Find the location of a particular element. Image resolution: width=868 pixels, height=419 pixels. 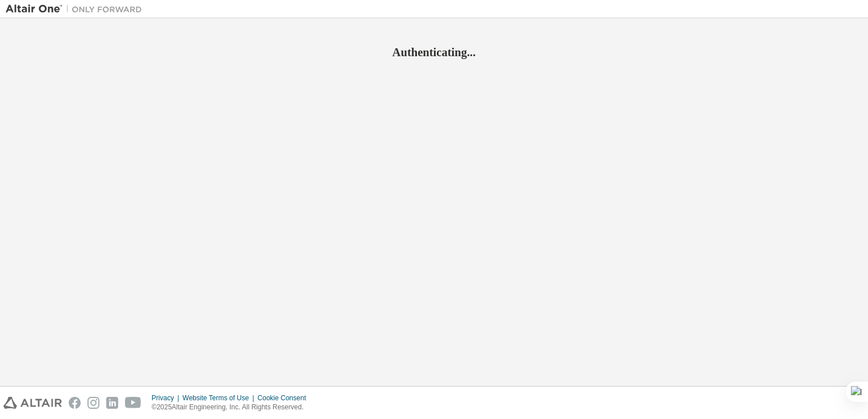

div: Website Terms of Use is located at coordinates (220, 398).